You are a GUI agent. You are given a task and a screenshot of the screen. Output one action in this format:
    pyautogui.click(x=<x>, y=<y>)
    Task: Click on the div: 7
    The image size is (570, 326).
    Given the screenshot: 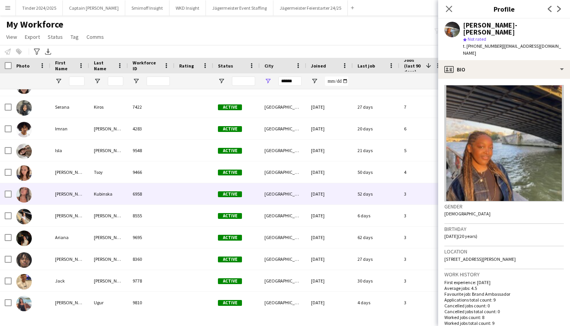 What is the action you would take?
    pyautogui.click(x=423, y=107)
    